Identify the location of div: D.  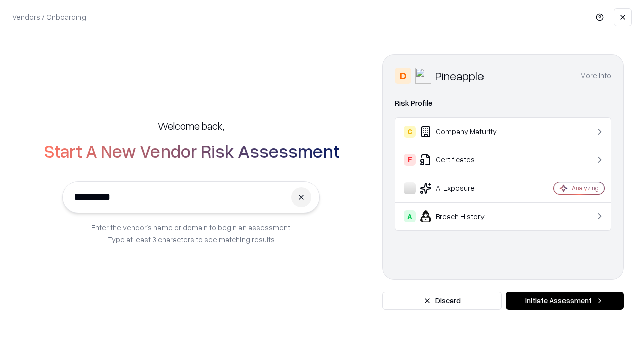
(403, 76).